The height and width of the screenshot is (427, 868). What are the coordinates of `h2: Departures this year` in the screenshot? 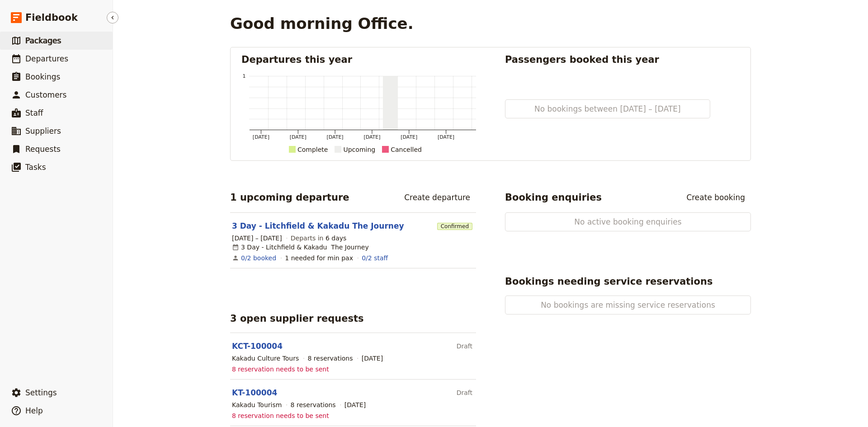 It's located at (358, 60).